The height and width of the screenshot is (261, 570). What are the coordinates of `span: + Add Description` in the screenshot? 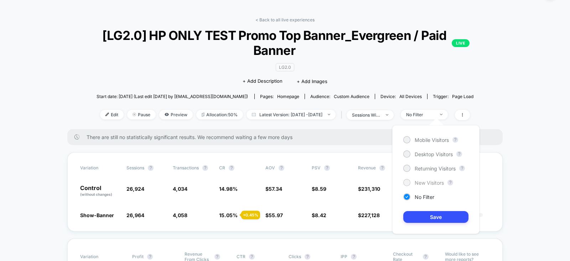 It's located at (263, 81).